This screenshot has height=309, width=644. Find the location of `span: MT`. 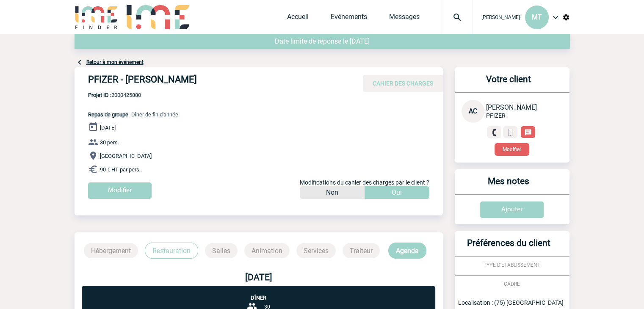

span: MT is located at coordinates (537, 17).